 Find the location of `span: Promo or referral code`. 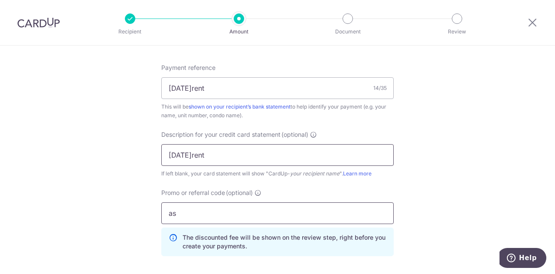

span: Promo or referral code is located at coordinates (193, 192).